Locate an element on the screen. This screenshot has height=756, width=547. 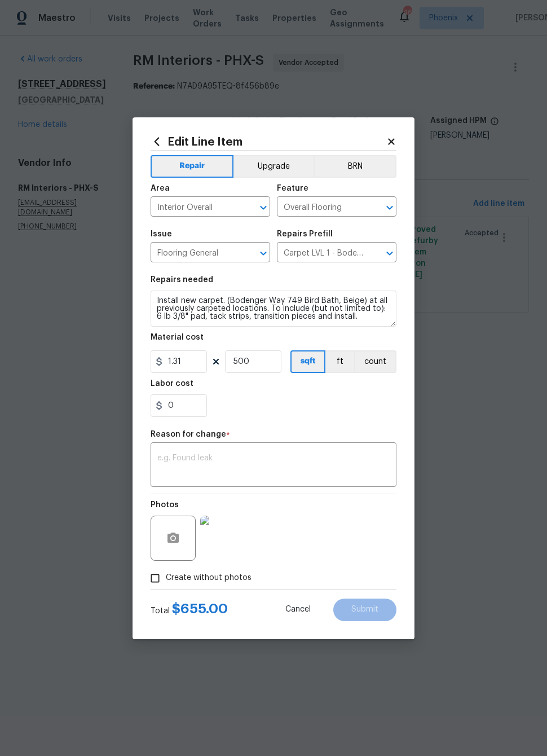
h5: Photos is located at coordinates (164, 505).